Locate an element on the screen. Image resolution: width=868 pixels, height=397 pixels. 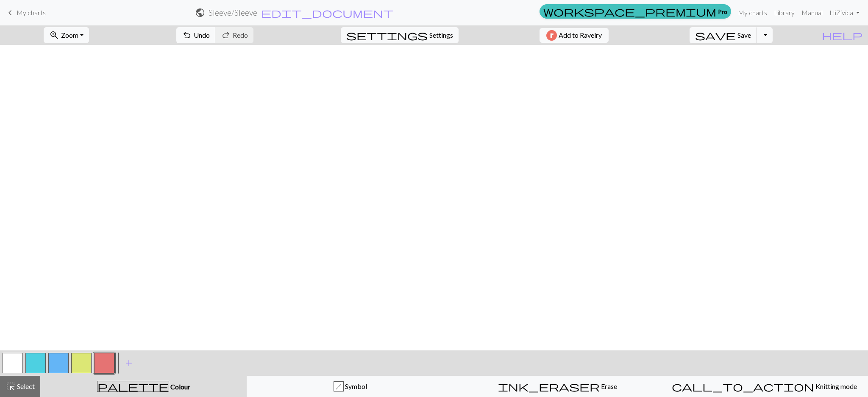
button: Colour is located at coordinates (143, 387).